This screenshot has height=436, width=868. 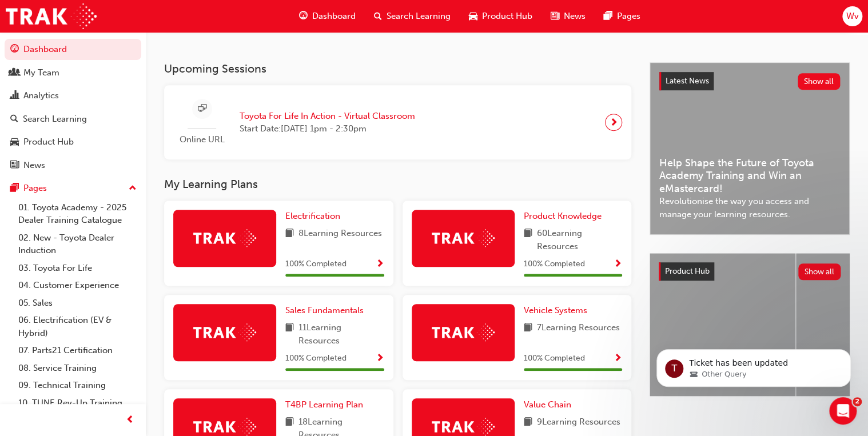 What do you see at coordinates (77, 403) in the screenshot?
I see `a: 10. TUNE Rev-Up Training` at bounding box center [77, 403].